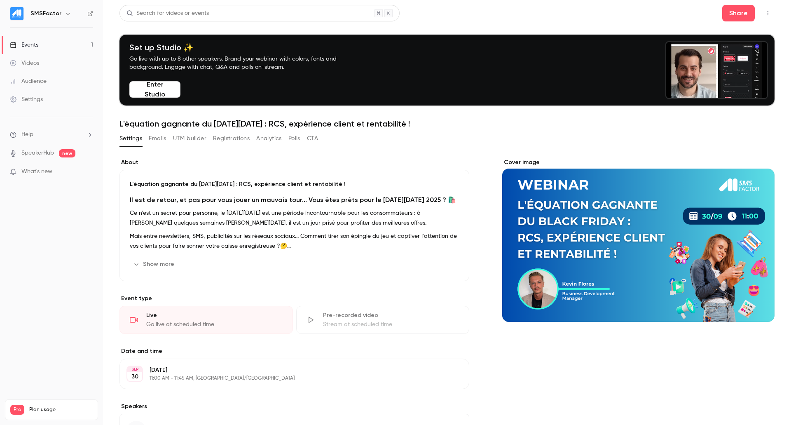 This screenshot has height=425, width=791. I want to click on div: Videos, so click(24, 63).